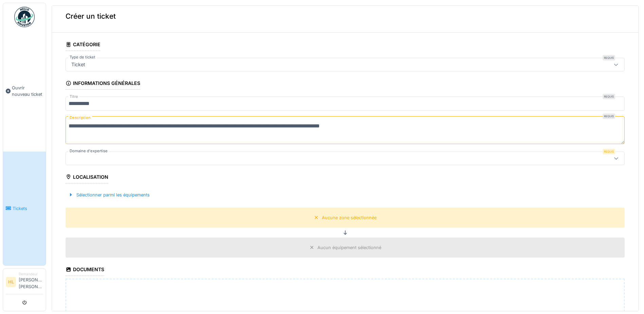 The width and height of the screenshot is (644, 314). I want to click on li: HL, so click(11, 282).